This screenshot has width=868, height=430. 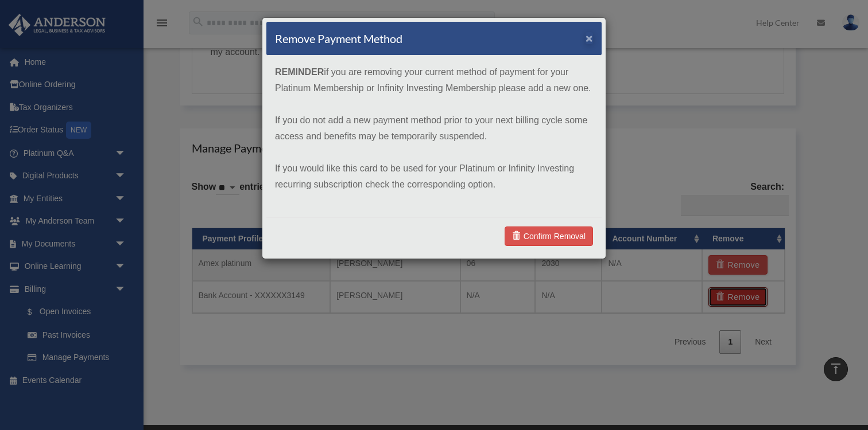 I want to click on div: if you are removing your current method of payment for your Platinum Membership or Infinity Inves..., so click(x=434, y=136).